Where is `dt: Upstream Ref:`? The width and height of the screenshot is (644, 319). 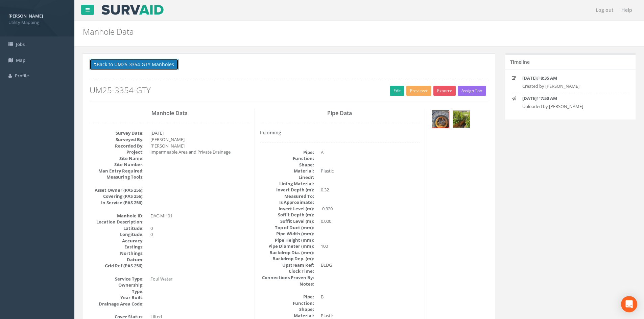 dt: Upstream Ref: is located at coordinates (287, 265).